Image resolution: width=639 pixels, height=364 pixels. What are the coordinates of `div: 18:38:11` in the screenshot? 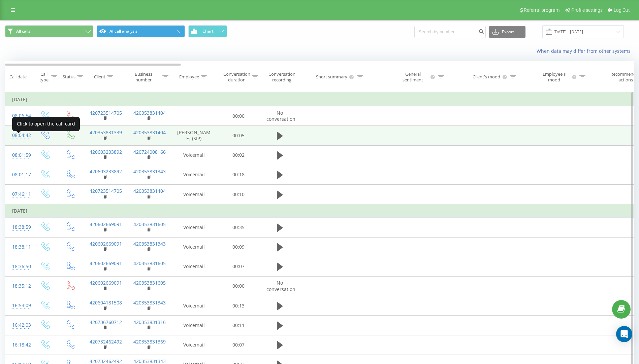 It's located at (19, 246).